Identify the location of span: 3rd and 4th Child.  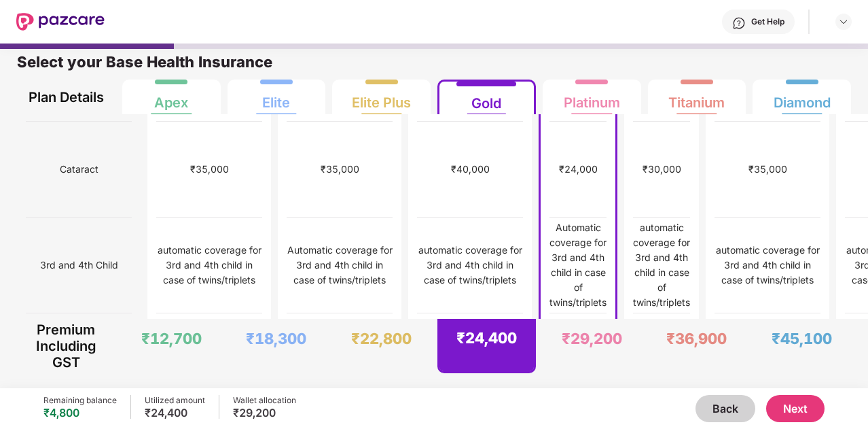
(79, 265).